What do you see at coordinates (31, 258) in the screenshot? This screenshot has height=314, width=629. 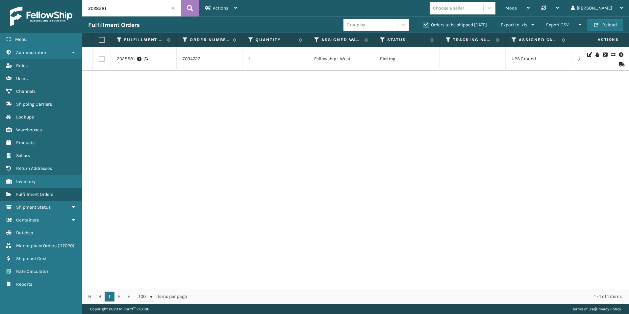 I see `span: Shipment Cost` at bounding box center [31, 258].